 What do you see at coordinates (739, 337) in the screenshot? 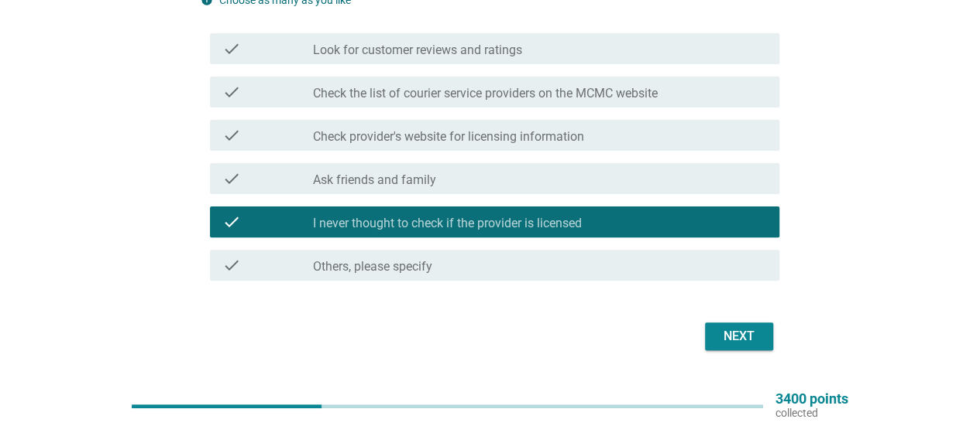
I see `div: Next` at bounding box center [739, 337].